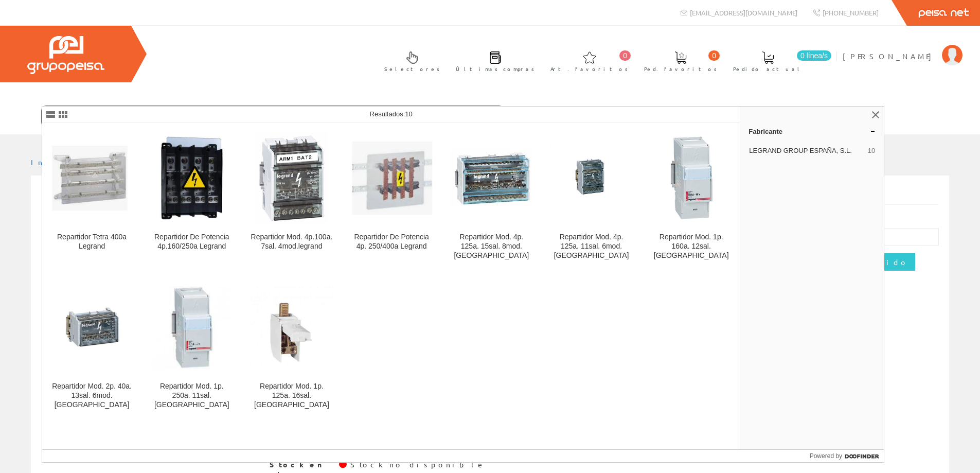 This screenshot has height=473, width=980. Describe the element at coordinates (768, 69) in the screenshot. I see `span: Pedido actual` at that location.